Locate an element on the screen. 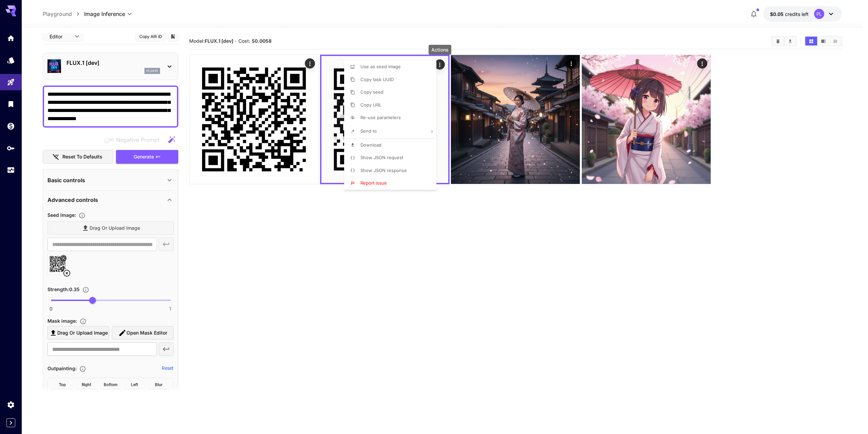 Image resolution: width=868 pixels, height=434 pixels. span: Re-use parameters is located at coordinates (380, 117).